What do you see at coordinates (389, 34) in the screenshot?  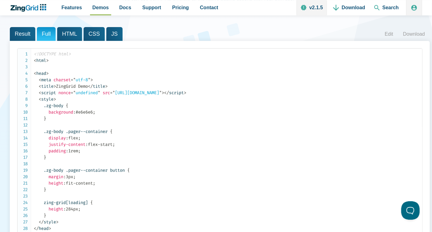 I see `a: Edit` at bounding box center [389, 34].